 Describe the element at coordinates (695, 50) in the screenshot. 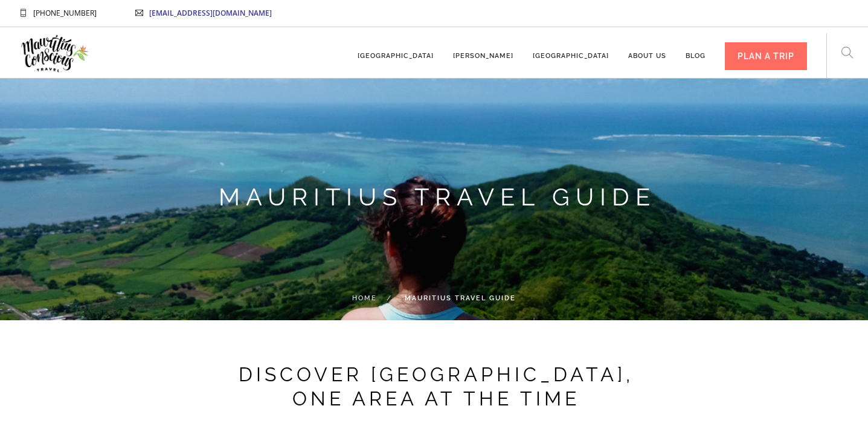

I see `a: Blog` at that location.